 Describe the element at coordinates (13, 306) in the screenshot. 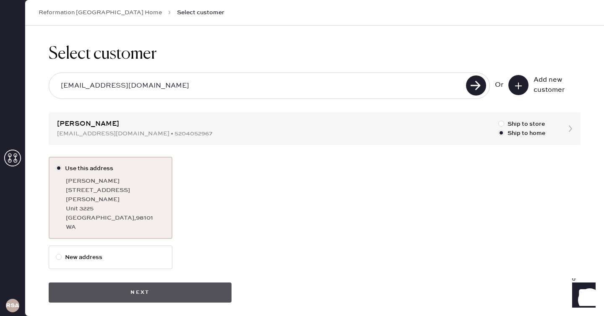

I see `h3: RSA` at that location.